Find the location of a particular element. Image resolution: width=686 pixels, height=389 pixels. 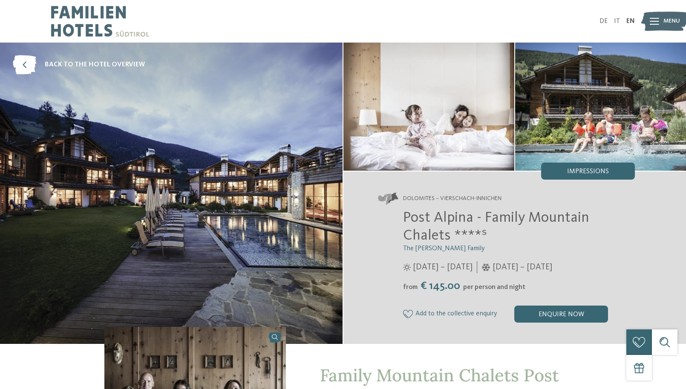

a: back to the hotel overview is located at coordinates (79, 65).